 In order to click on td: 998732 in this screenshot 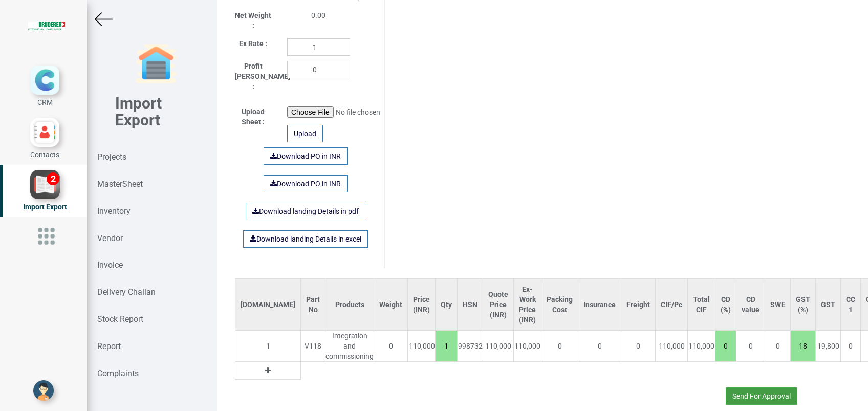, I will do `click(470, 346)`.